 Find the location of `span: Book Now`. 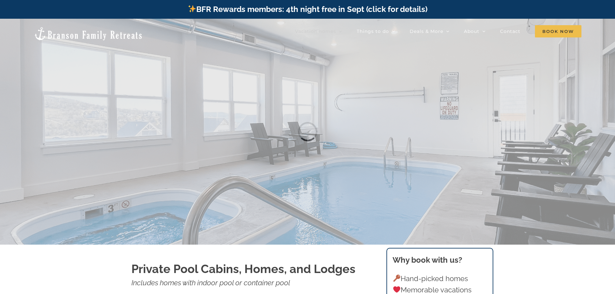

span: Book Now is located at coordinates (558, 31).